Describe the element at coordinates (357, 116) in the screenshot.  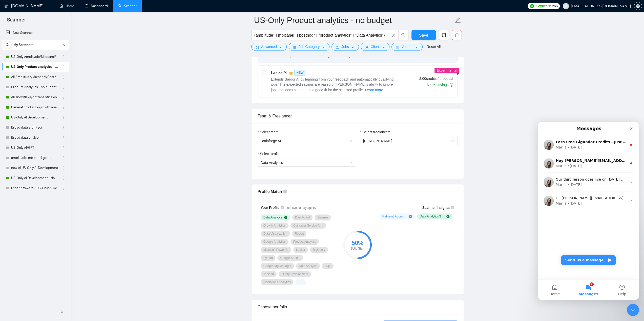
I see `div: Team & Freelancer` at that location.